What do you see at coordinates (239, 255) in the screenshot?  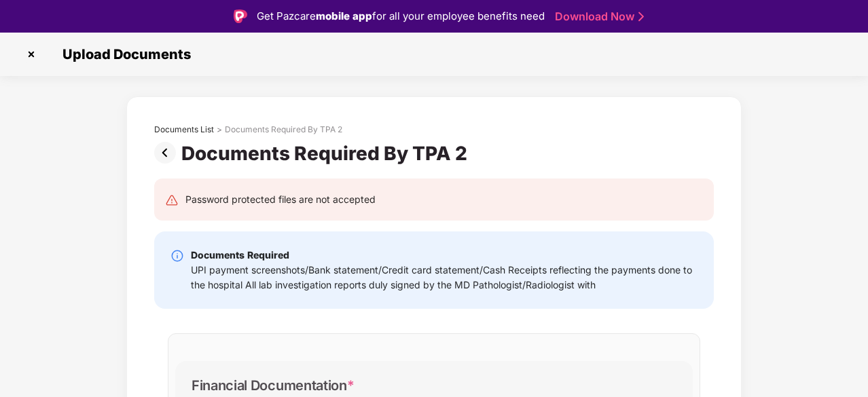 I see `b: Documents Required` at bounding box center [239, 255].